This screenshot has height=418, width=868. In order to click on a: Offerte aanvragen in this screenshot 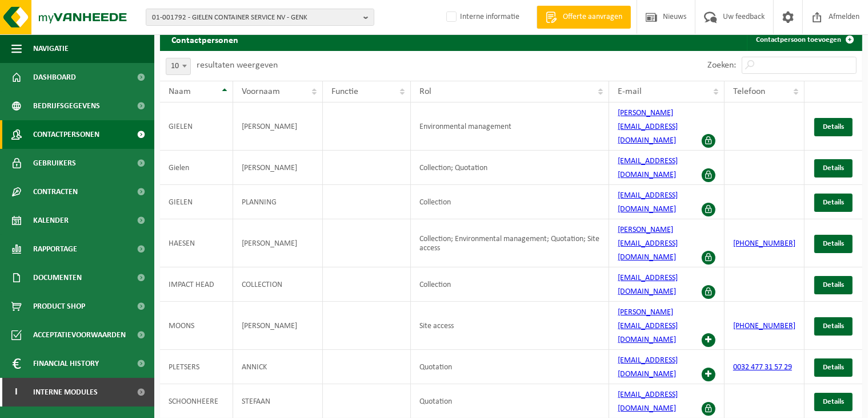, I will do `click(584, 17)`.